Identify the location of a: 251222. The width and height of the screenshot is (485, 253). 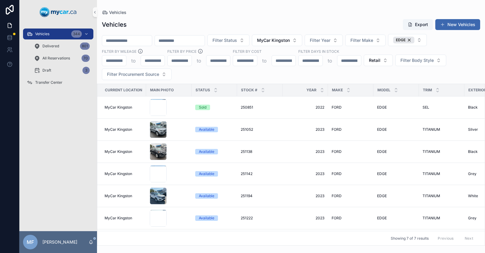
(260, 218).